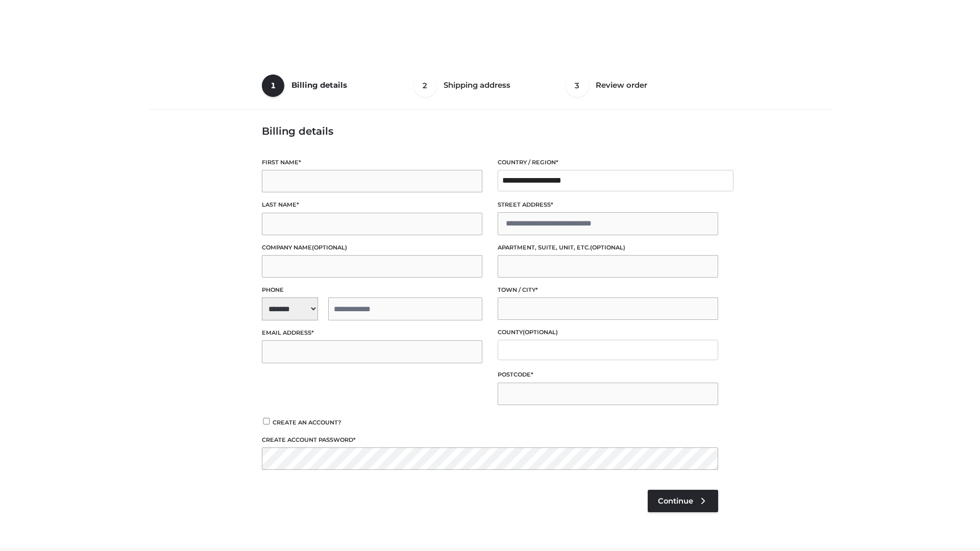 The width and height of the screenshot is (980, 551). What do you see at coordinates (608, 248) in the screenshot?
I see `label: Apartment, suite, unit, etc.` at bounding box center [608, 248].